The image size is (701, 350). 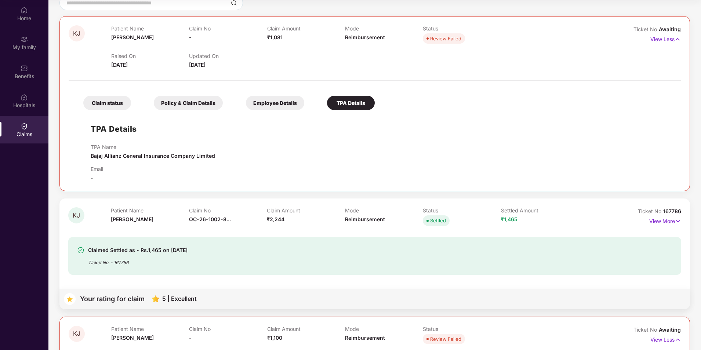 What do you see at coordinates (210, 219) in the screenshot?
I see `span: OC-26-1002-8...` at bounding box center [210, 219].